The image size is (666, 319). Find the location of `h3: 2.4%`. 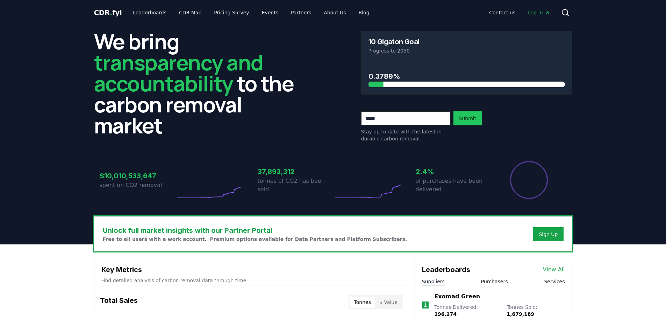

h3: 2.4% is located at coordinates (454, 171).